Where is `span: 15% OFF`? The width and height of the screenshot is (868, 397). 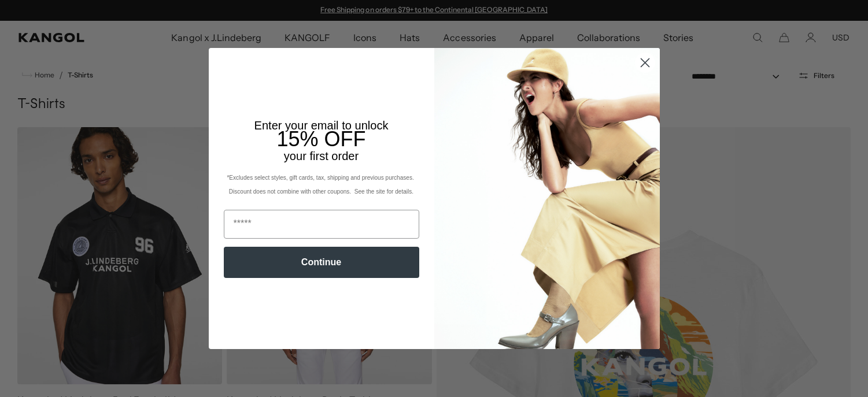 span: 15% OFF is located at coordinates (321, 139).